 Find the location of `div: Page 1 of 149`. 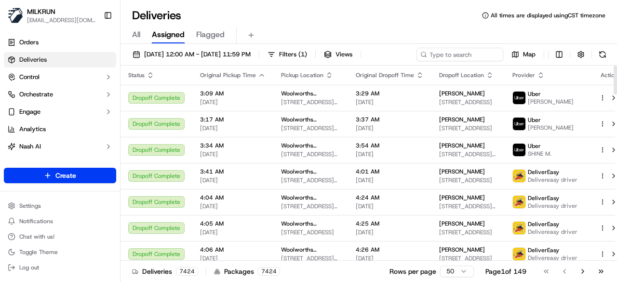

div: Page 1 of 149 is located at coordinates (506, 272).